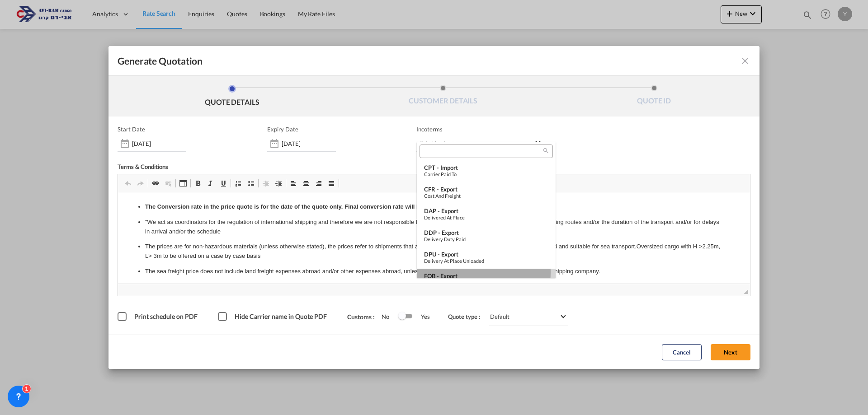 The image size is (868, 415). Describe the element at coordinates (486, 195) in the screenshot. I see `div: Cost and Freight` at that location.